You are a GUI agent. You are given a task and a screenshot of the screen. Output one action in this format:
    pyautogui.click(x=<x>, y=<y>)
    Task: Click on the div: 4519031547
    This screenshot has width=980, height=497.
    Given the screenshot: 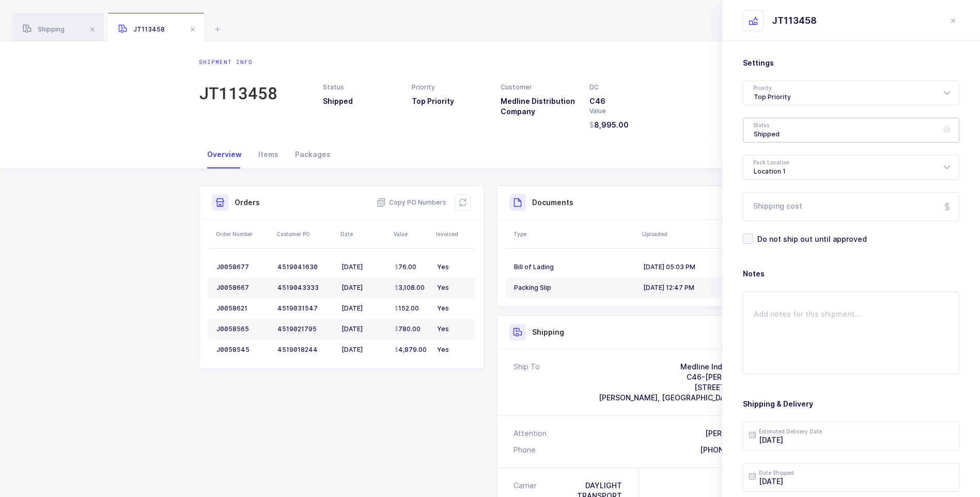 What is the action you would take?
    pyautogui.click(x=305, y=308)
    